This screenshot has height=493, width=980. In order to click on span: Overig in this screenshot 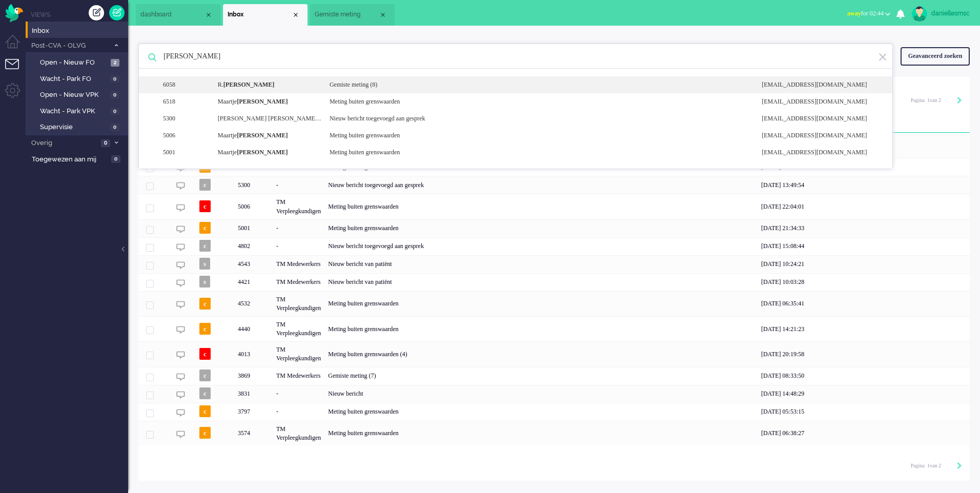, I will do `click(63, 143)`.